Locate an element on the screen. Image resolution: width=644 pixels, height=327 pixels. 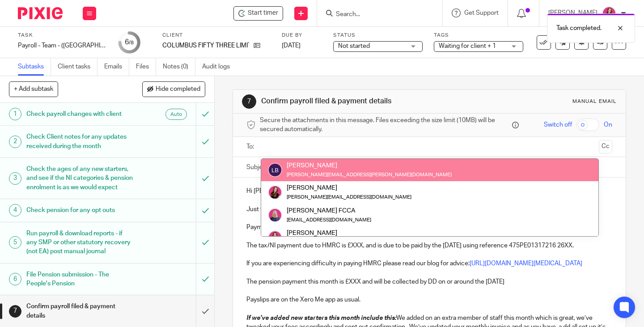
h1: File Pension submission - The People's Pension is located at coordinates (80, 279).